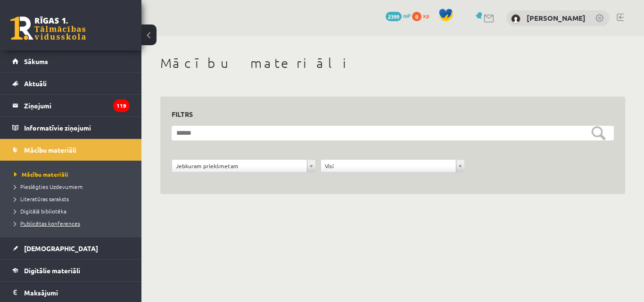  What do you see at coordinates (73, 211) in the screenshot?
I see `a: Digitālā bibliotēka` at bounding box center [73, 211].